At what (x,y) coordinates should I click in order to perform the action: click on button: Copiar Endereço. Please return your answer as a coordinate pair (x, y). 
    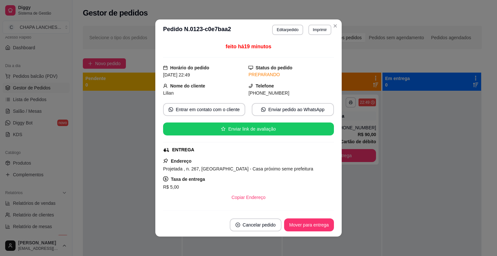
    Looking at the image, I should click on (248, 197).